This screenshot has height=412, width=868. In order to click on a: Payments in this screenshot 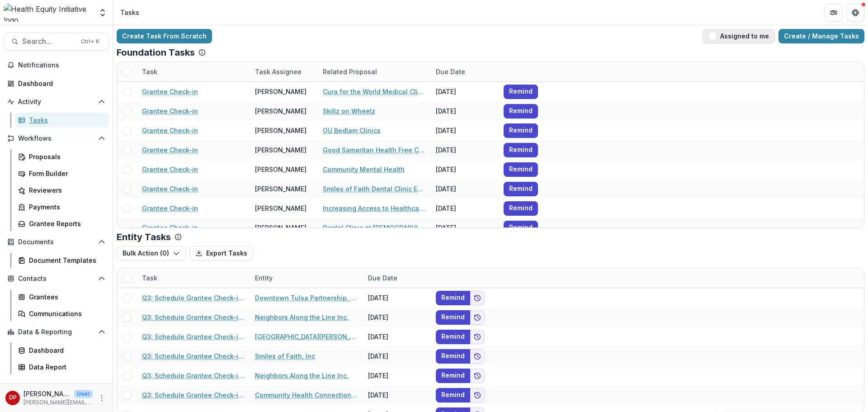, I will do `click(61, 207)`.